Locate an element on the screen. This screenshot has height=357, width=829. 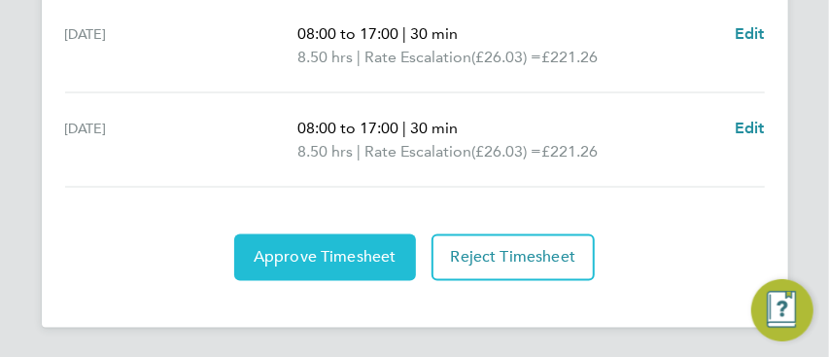
button: Reject Timesheet is located at coordinates (513, 258).